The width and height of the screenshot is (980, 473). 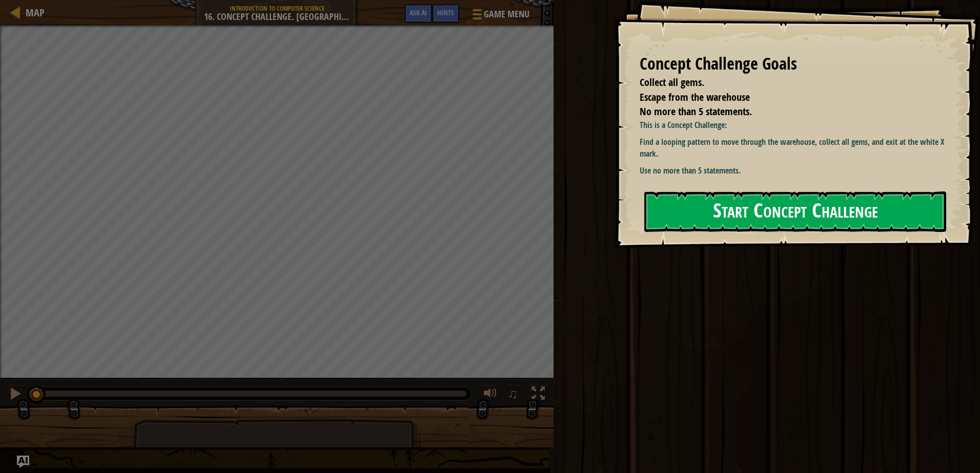 What do you see at coordinates (35, 13) in the screenshot?
I see `span: Map` at bounding box center [35, 13].